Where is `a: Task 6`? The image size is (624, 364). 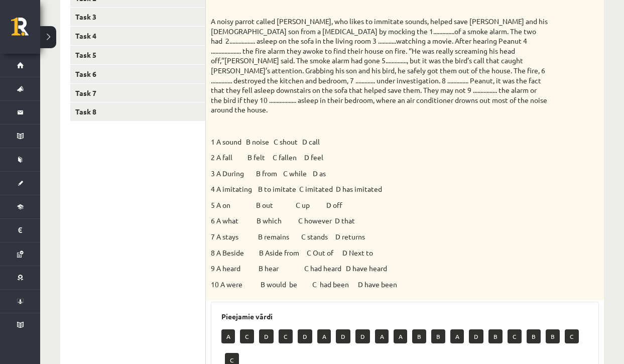 a: Task 6 is located at coordinates (137, 74).